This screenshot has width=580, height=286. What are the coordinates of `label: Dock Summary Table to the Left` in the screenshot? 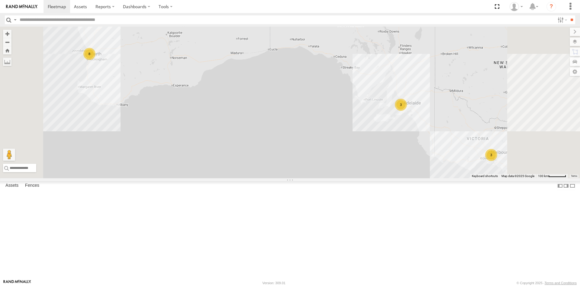 It's located at (560, 185).